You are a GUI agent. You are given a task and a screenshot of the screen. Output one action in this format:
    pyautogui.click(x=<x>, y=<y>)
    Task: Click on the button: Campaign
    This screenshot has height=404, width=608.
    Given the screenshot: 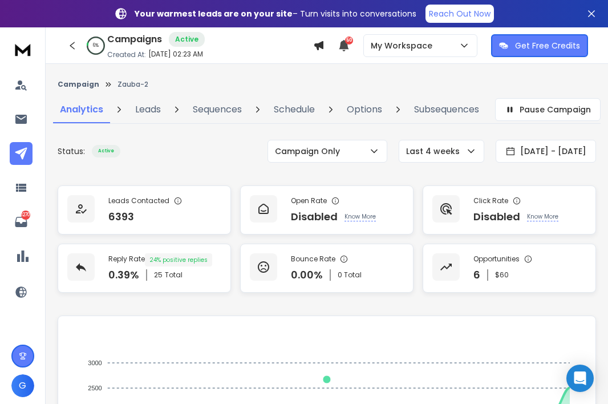 What is the action you would take?
    pyautogui.click(x=78, y=84)
    